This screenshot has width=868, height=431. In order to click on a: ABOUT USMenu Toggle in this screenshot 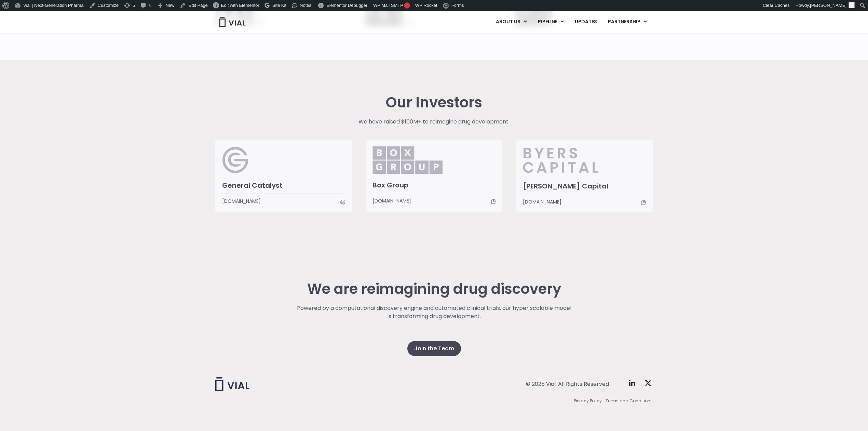, I will do `click(512, 22)`.